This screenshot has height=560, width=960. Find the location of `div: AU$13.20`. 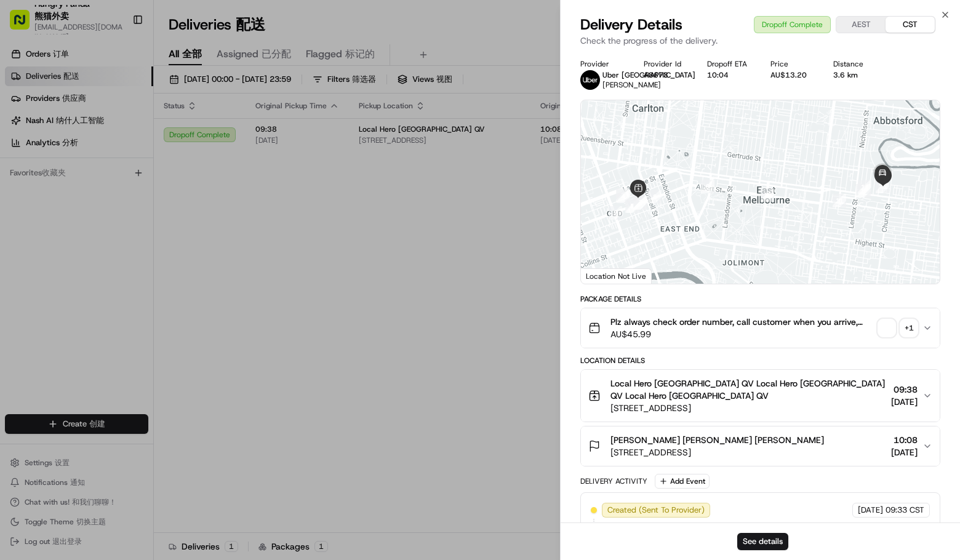

div: AU$13.20 is located at coordinates (792, 75).